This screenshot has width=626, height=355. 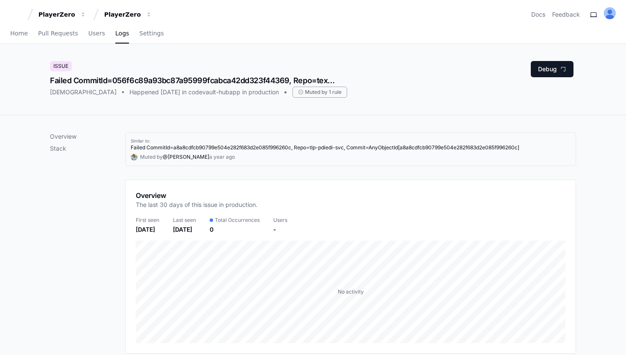 What do you see at coordinates (350, 141) in the screenshot?
I see `div: Similar to:` at bounding box center [350, 141].